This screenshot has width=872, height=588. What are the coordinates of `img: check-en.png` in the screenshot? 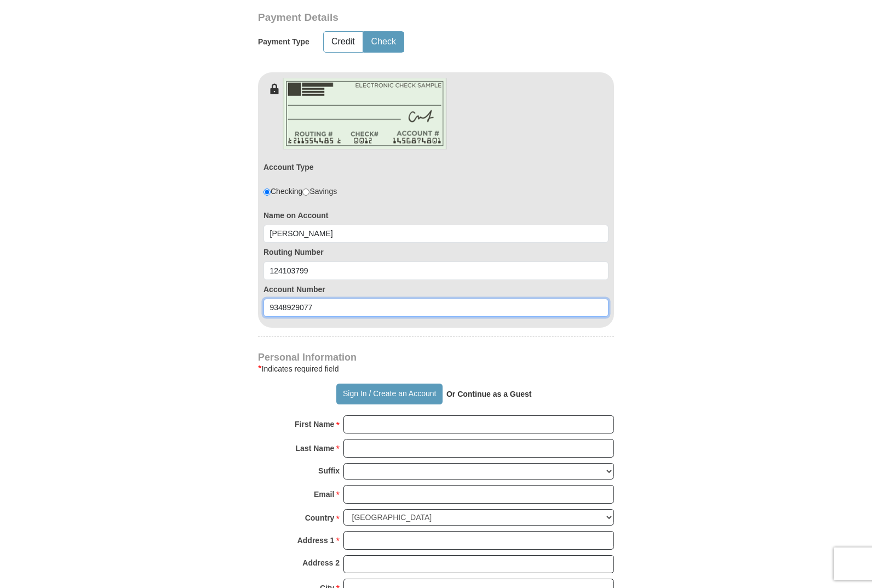 It's located at (365, 114).